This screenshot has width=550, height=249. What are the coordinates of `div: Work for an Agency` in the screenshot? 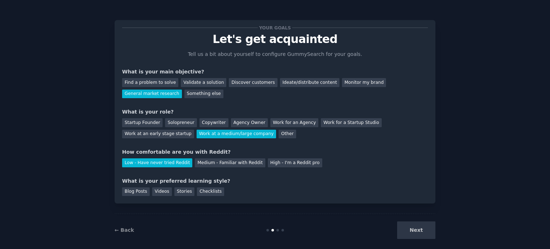 It's located at (294, 122).